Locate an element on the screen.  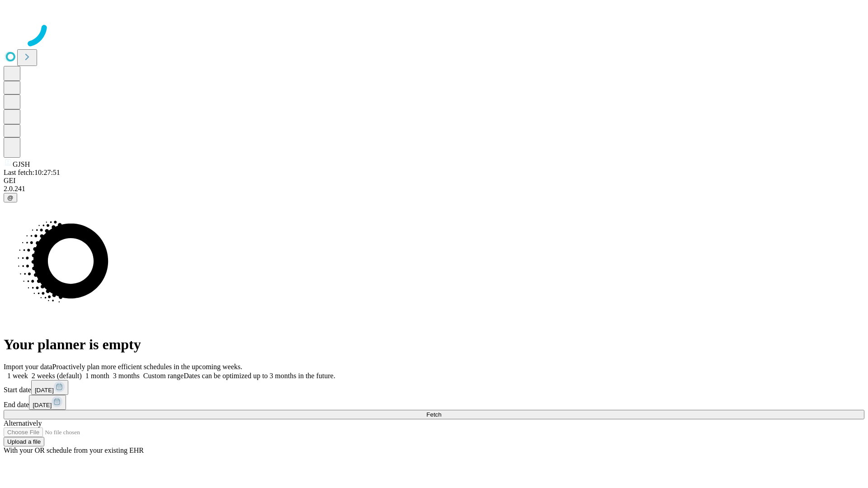
span: 1 month is located at coordinates (97, 376).